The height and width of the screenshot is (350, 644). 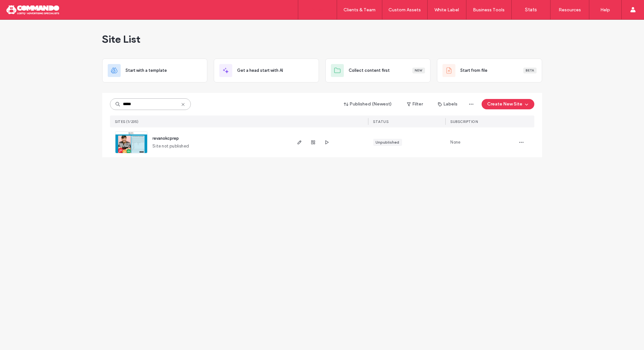 I want to click on button: Published (Newest), so click(x=368, y=104).